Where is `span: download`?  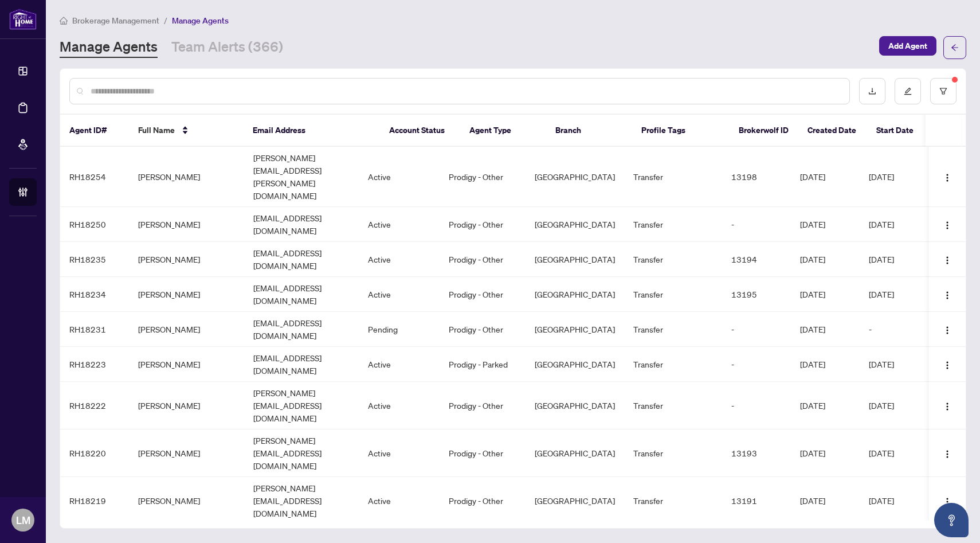 span: download is located at coordinates (872, 91).